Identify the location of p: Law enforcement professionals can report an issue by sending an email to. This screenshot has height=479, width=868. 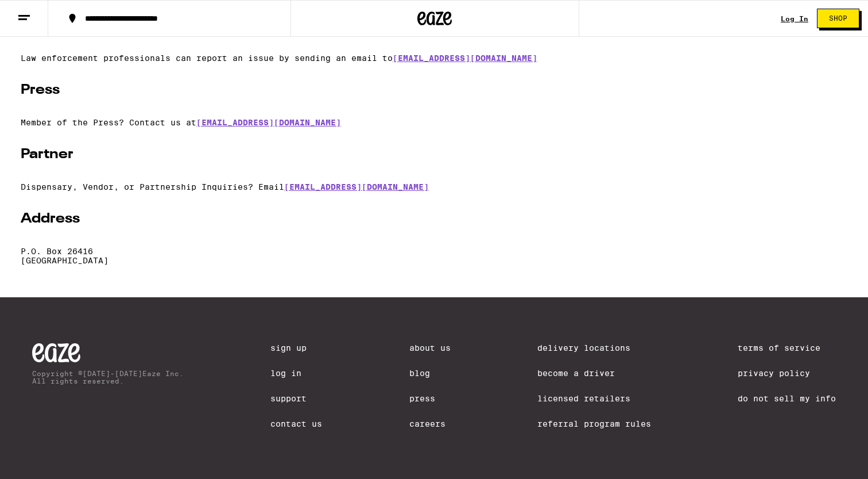
(434, 58).